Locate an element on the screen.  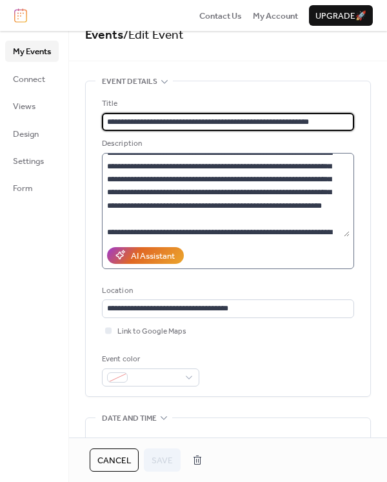
span: Settings is located at coordinates (28, 161).